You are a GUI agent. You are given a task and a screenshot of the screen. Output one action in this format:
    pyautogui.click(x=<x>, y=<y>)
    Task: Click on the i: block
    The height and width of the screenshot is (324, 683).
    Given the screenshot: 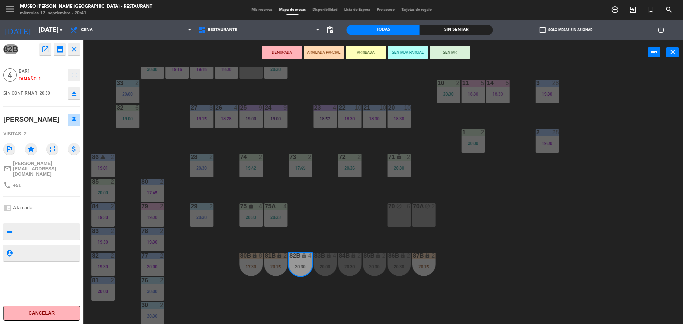 What is the action you would take?
    pyautogui.click(x=427, y=206)
    